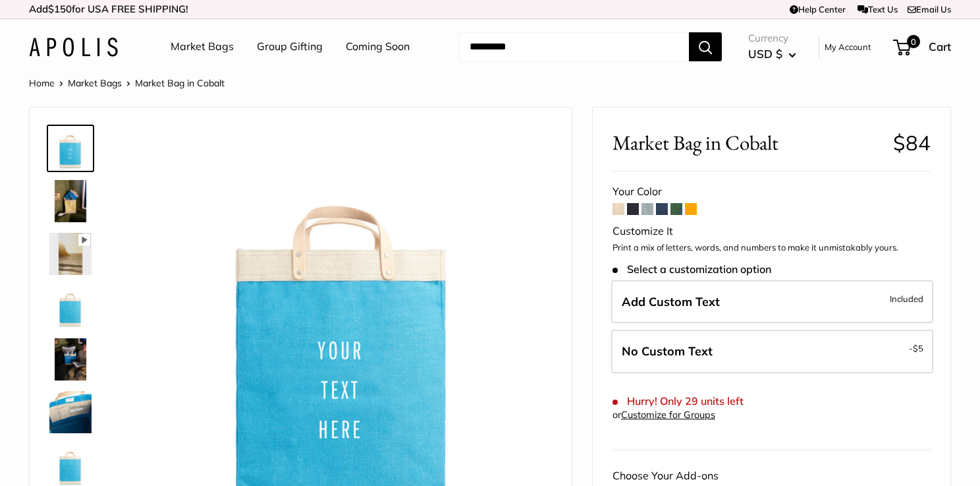 This screenshot has height=486, width=980. Describe the element at coordinates (817, 9) in the screenshot. I see `a: Help Center` at that location.